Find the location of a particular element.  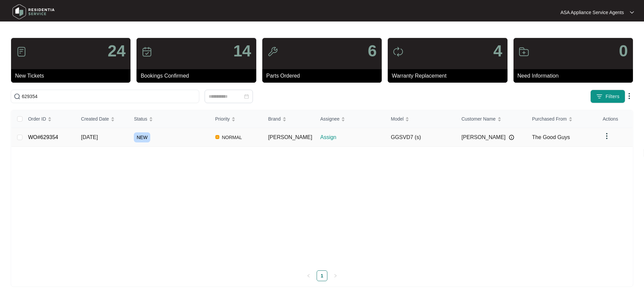

span: Created Date is located at coordinates (95, 119).